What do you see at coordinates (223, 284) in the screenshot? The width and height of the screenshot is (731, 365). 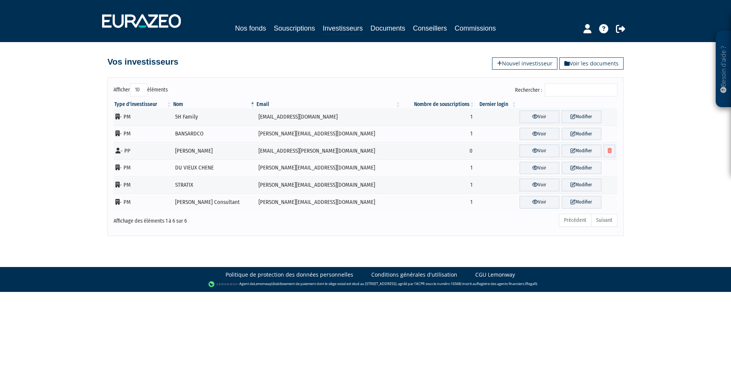 I see `img: logo-lemonway.png` at bounding box center [223, 284].